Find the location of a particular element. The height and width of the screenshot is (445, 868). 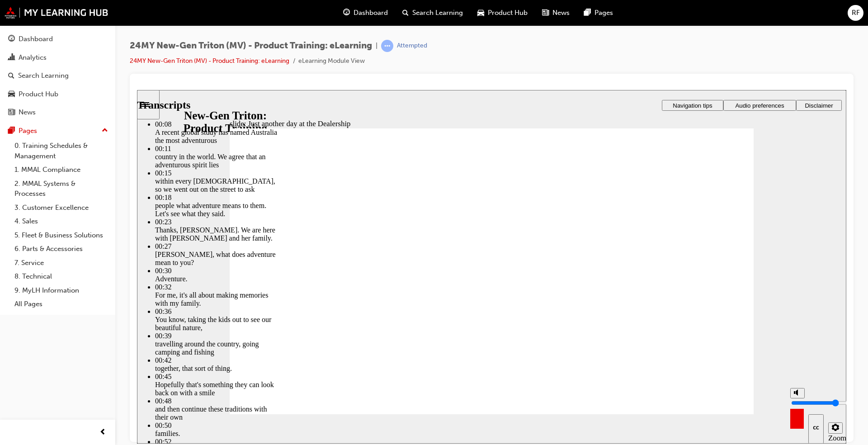

span: Pages is located at coordinates (604, 13).